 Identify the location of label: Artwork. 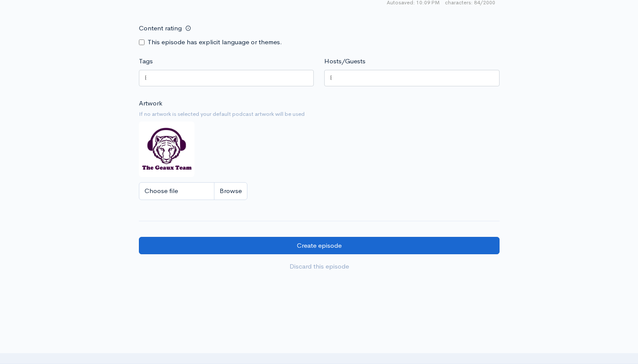
(150, 103).